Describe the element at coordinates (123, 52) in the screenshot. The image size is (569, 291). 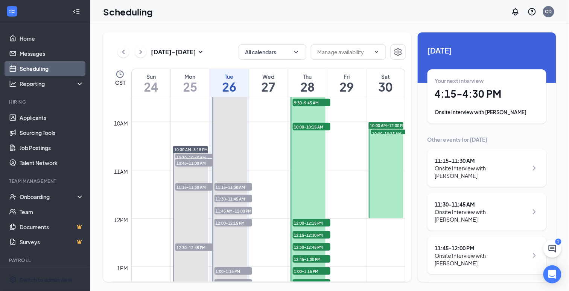
I see `svg: ChevronLeft` at that location.